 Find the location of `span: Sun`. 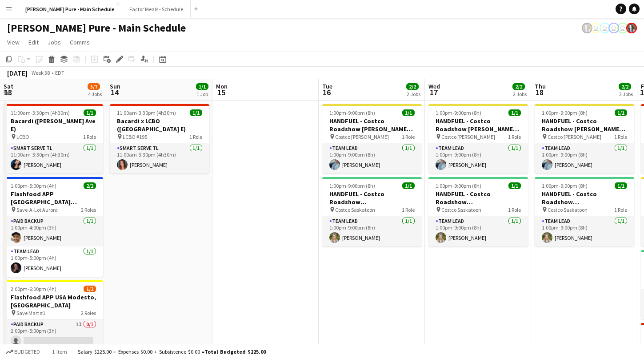

span: Sun is located at coordinates (115, 86).